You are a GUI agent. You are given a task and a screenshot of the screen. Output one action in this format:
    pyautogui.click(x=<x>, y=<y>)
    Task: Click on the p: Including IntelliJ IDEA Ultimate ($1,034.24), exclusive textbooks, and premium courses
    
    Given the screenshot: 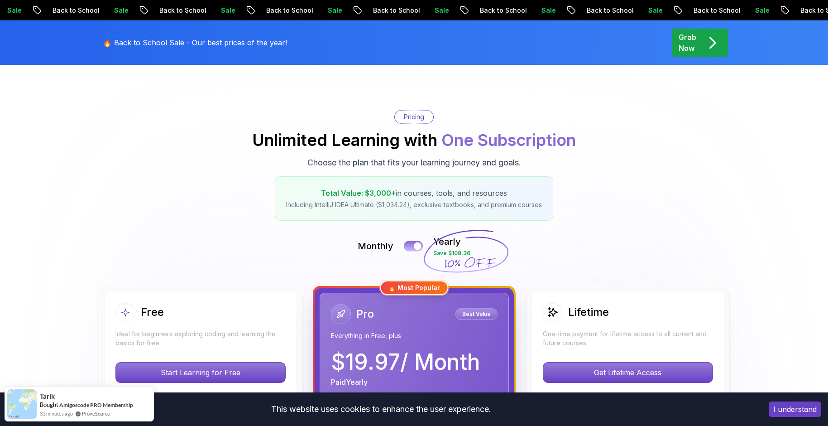 What is the action you would take?
    pyautogui.click(x=414, y=205)
    